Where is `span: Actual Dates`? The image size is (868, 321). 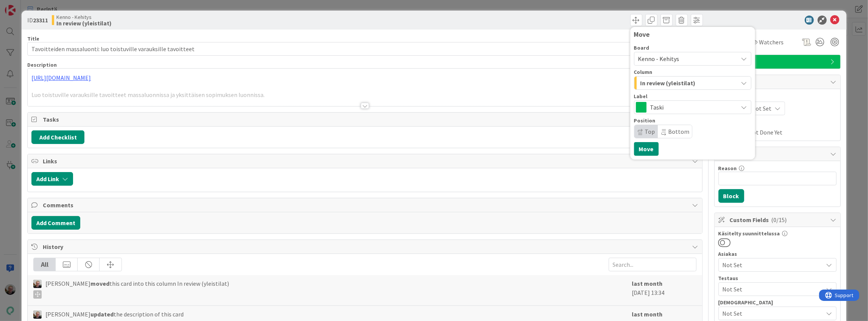
span: Actual Dates is located at coordinates (778, 123).